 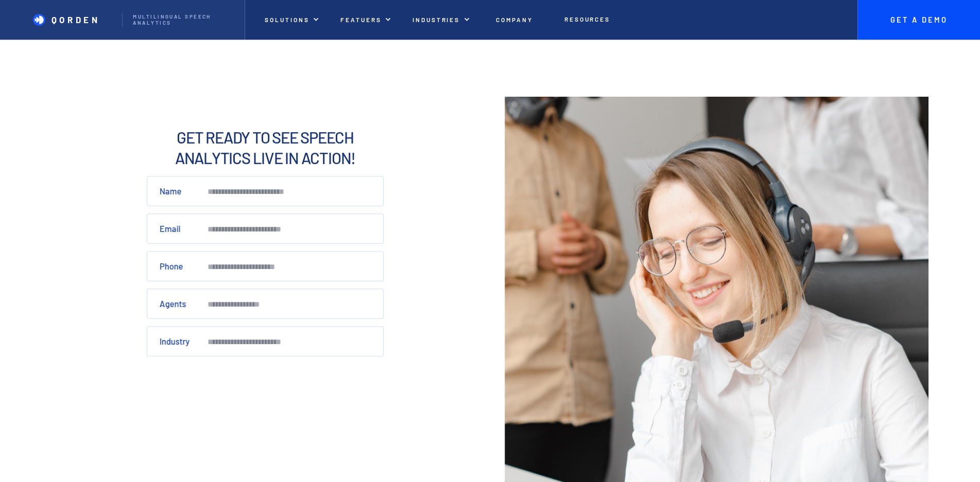 What do you see at coordinates (919, 20) in the screenshot?
I see `p: Get A Demo` at bounding box center [919, 20].